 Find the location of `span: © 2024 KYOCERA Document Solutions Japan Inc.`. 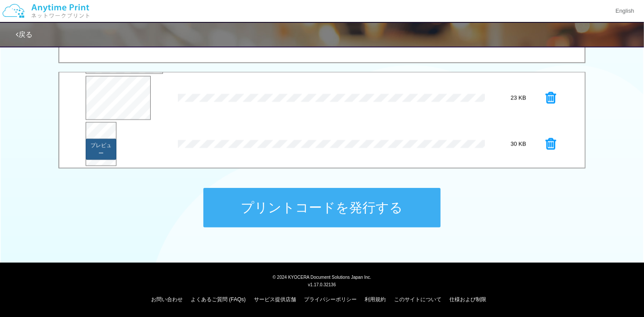

span: © 2024 KYOCERA Document Solutions Japan Inc. is located at coordinates (322, 277).